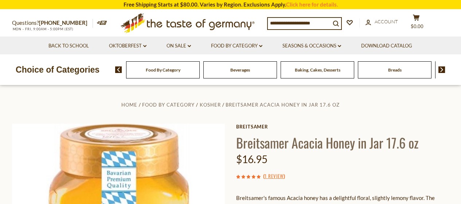 The height and width of the screenshot is (204, 461). I want to click on a: Breitsamer, so click(342, 126).